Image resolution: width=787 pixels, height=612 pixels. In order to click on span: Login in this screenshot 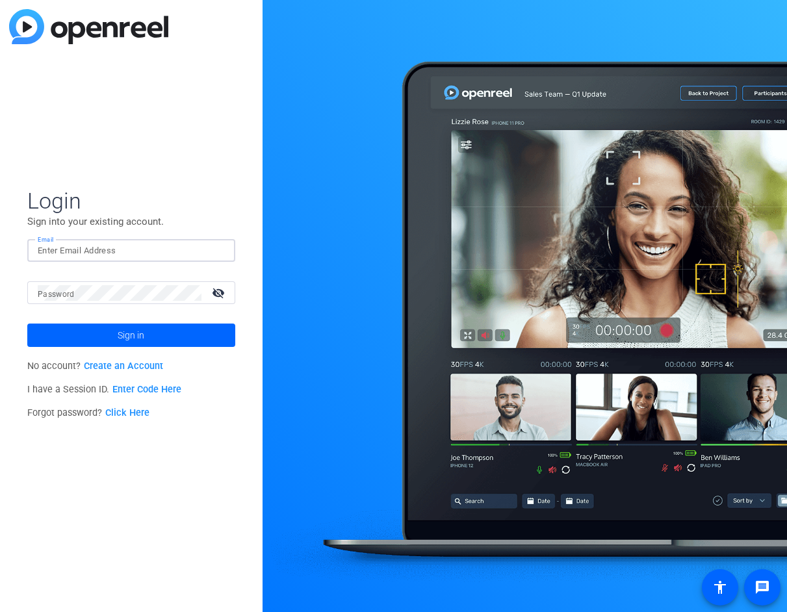, I will do `click(131, 201)`.